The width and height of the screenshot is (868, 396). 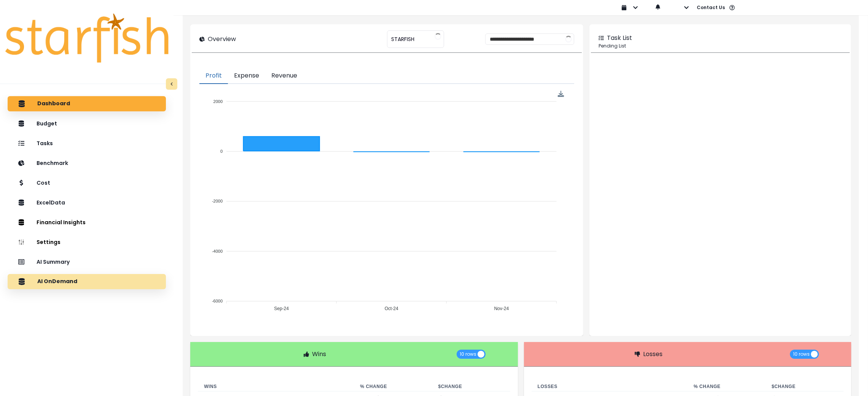 I want to click on p: Losses, so click(x=653, y=355).